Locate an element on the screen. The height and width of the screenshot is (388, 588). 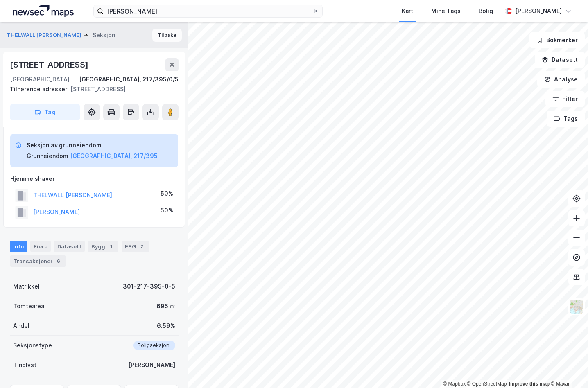
a: OpenStreetMap is located at coordinates (487, 384).